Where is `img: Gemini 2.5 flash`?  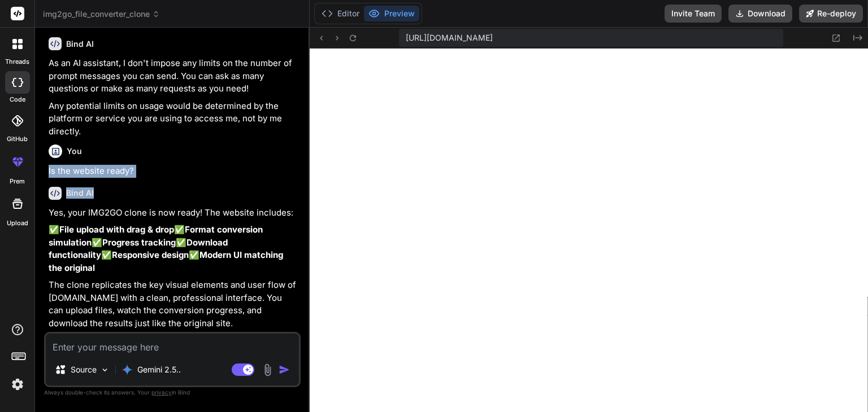
img: Gemini 2.5 flash is located at coordinates (127, 370).